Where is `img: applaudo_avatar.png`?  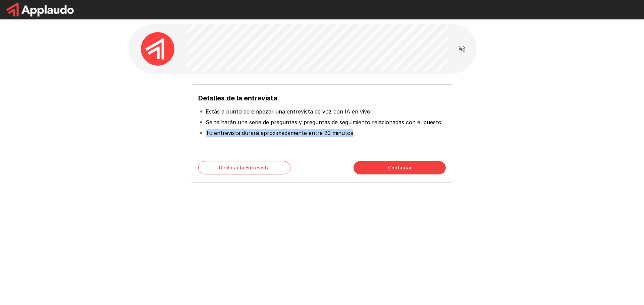 img: applaudo_avatar.png is located at coordinates (158, 49).